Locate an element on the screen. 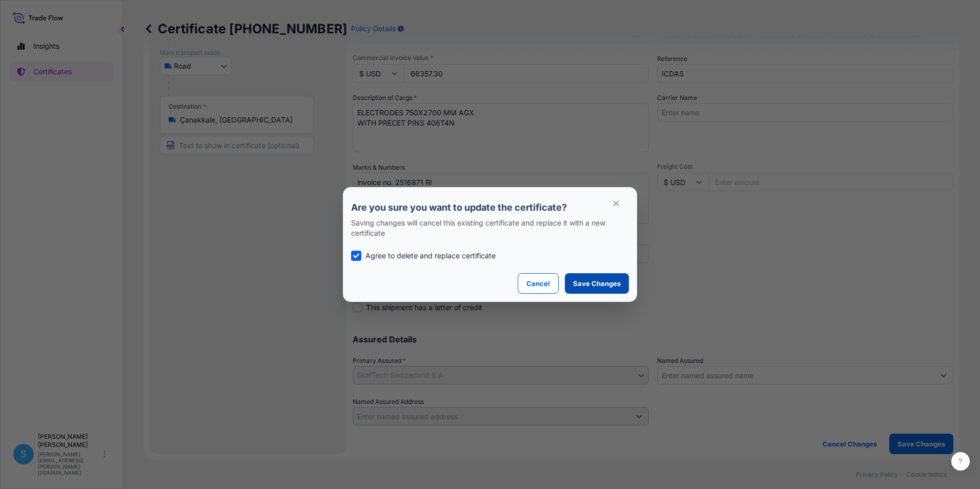 This screenshot has width=980, height=489. button: Cancel is located at coordinates (538, 283).